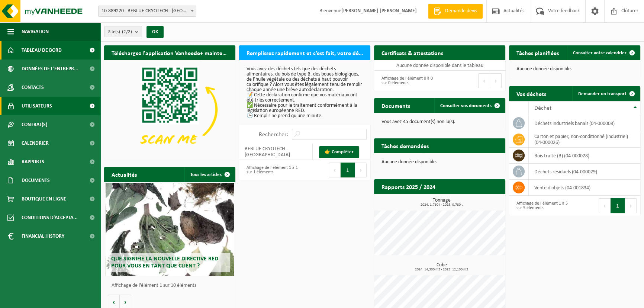  Describe the element at coordinates (600, 53) in the screenshot. I see `span: Consulter votre calendrier` at that location.